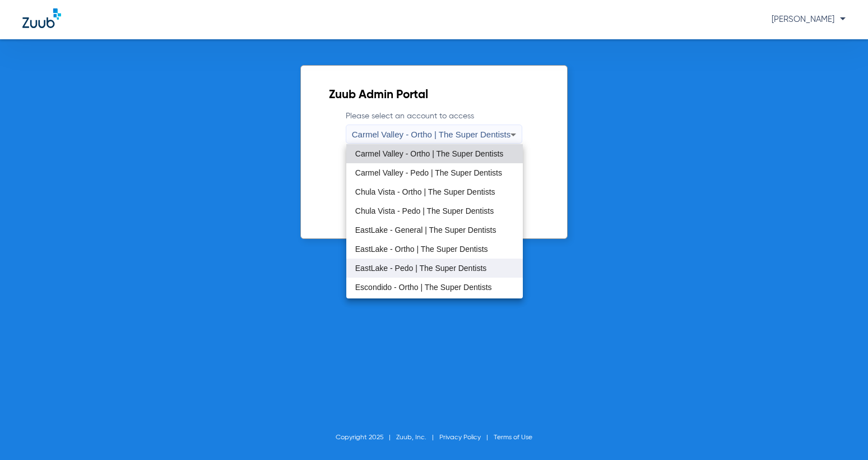 The image size is (868, 460). I want to click on span: Escondido - Ortho | The Super Dentists, so click(424, 287).